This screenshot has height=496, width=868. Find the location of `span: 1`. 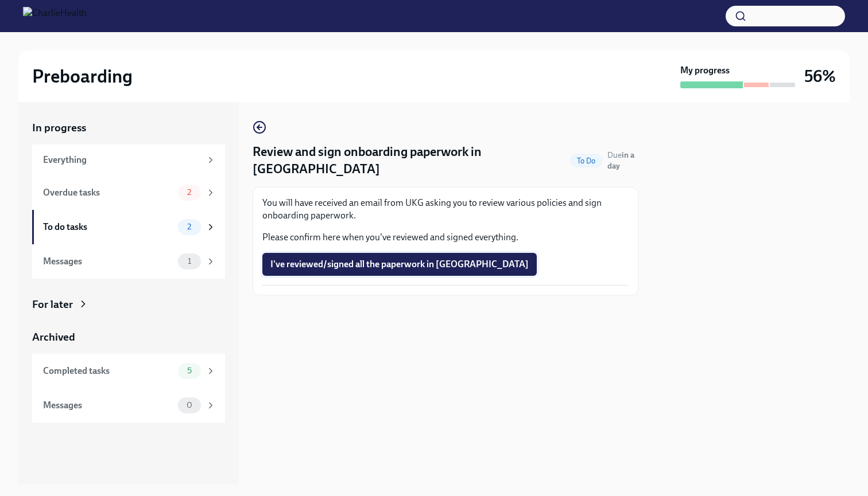

span: 1 is located at coordinates (189, 261).